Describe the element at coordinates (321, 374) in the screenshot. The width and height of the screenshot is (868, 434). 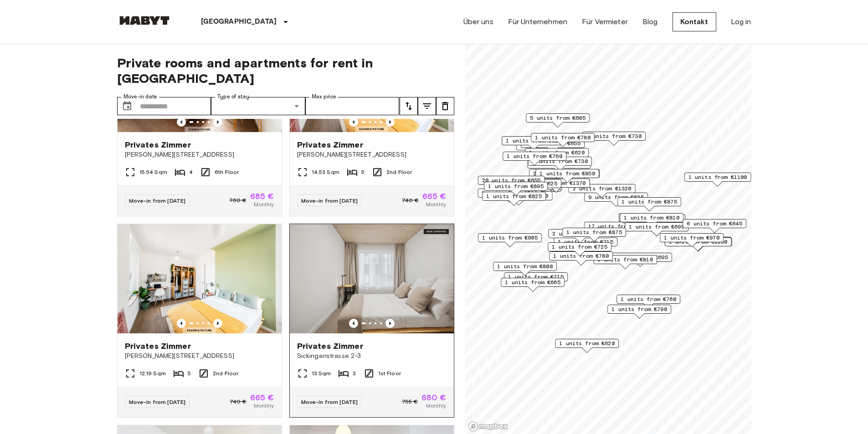
I see `span: 13 Sqm` at that location.